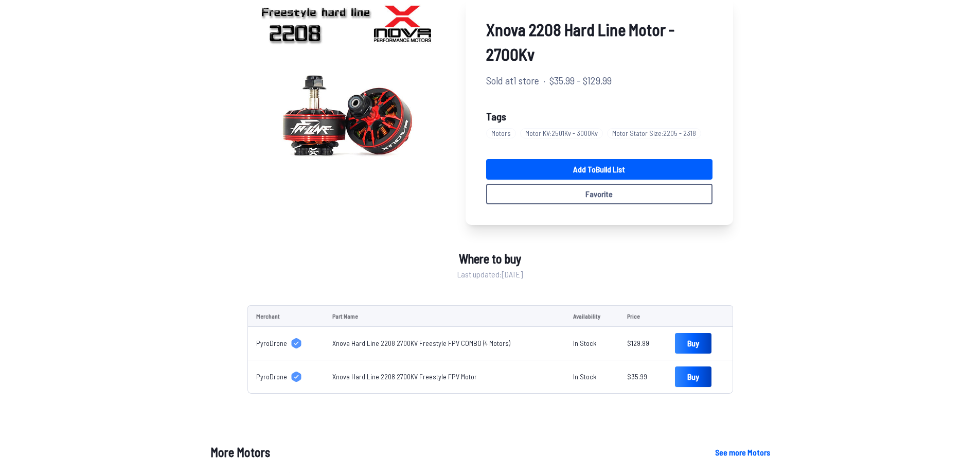 This screenshot has width=980, height=473. I want to click on button: Favorite, so click(599, 194).